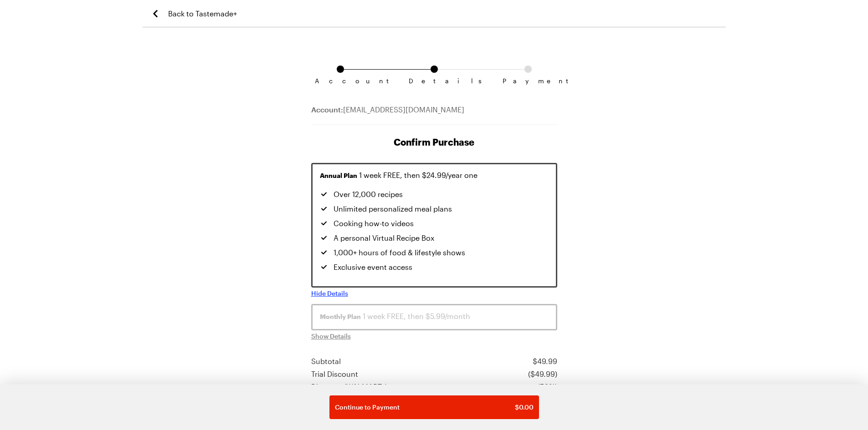 The height and width of the screenshot is (430, 868). Describe the element at coordinates (384, 238) in the screenshot. I see `span: A personal Virtual Recipe Box` at that location.